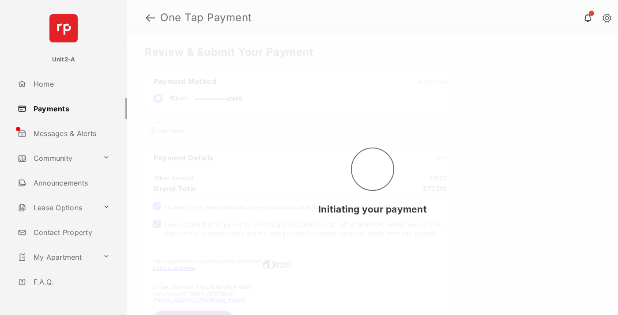 This screenshot has width=618, height=315. I want to click on p: Unit2-A, so click(64, 60).